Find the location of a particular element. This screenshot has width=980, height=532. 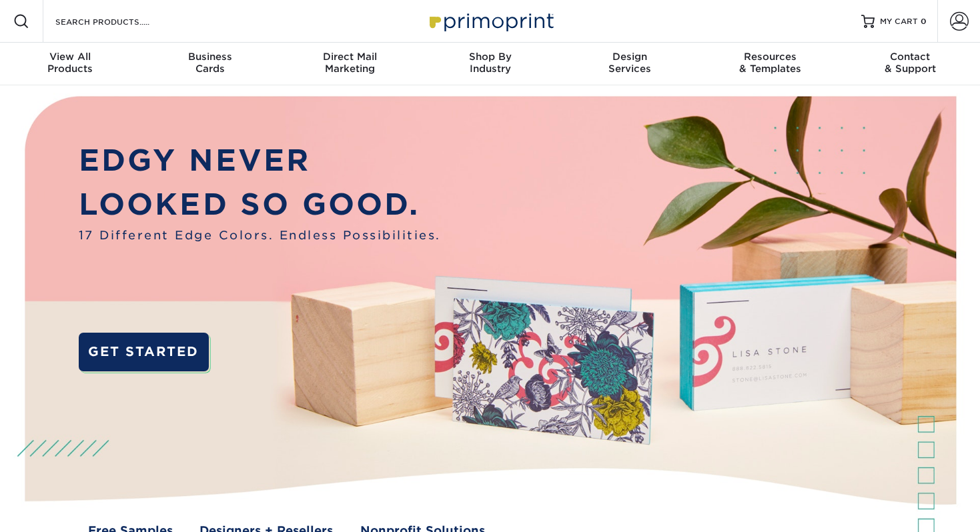

input: SEARCH PRODUCTS..... is located at coordinates (119, 22).